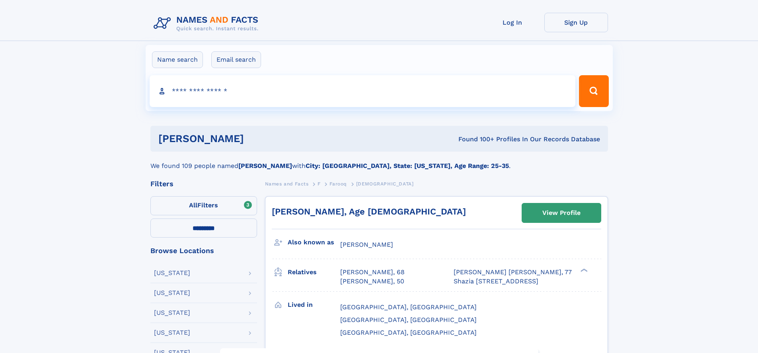  I want to click on img: Logo Names and Facts, so click(208, 23).